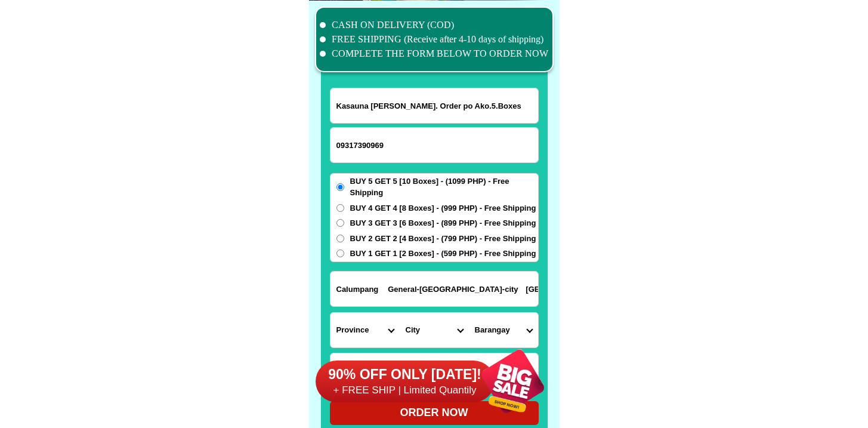 The height and width of the screenshot is (428, 868). Describe the element at coordinates (340, 208) in the screenshot. I see `input: BUY 4 GET 4 [8 Boxes] - (999 PHP) - Free Shipping` at that location.